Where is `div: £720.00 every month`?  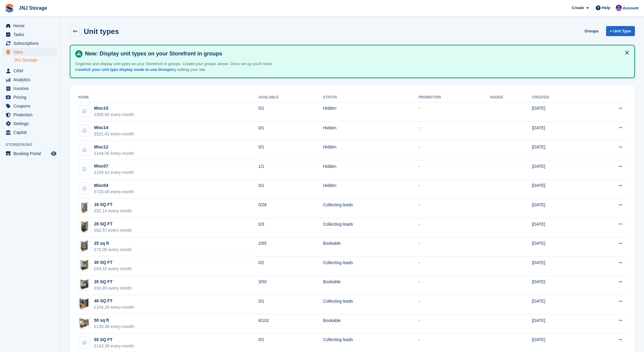 div: £720.00 every month is located at coordinates (114, 192).